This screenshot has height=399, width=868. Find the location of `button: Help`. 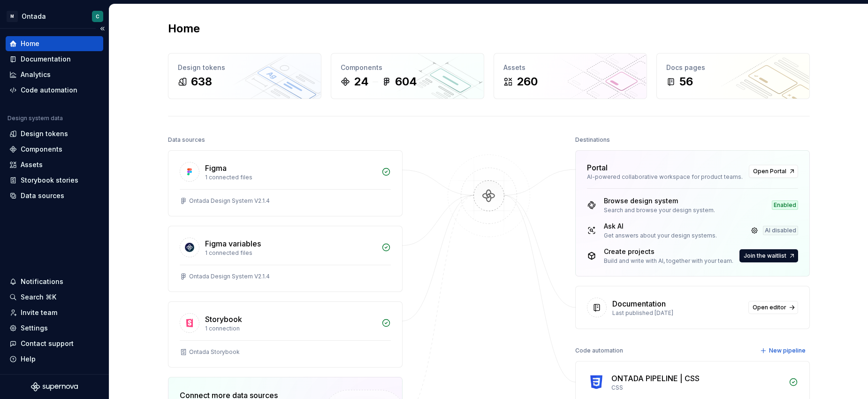

button: Help is located at coordinates (54, 359).